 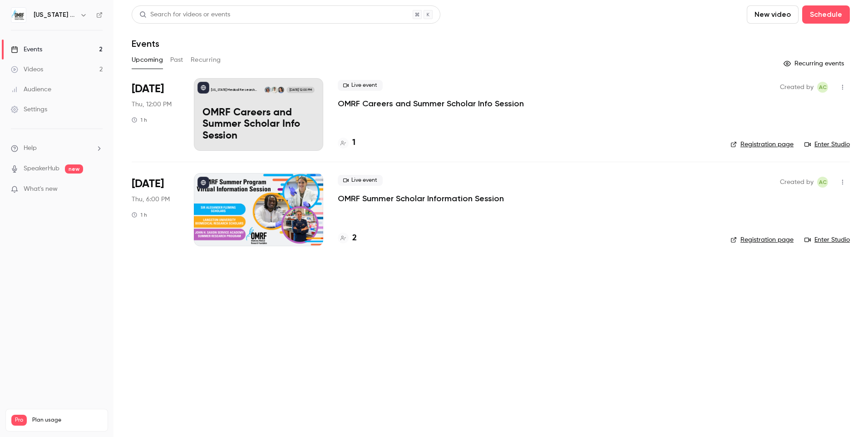 I want to click on a: 2, so click(x=347, y=238).